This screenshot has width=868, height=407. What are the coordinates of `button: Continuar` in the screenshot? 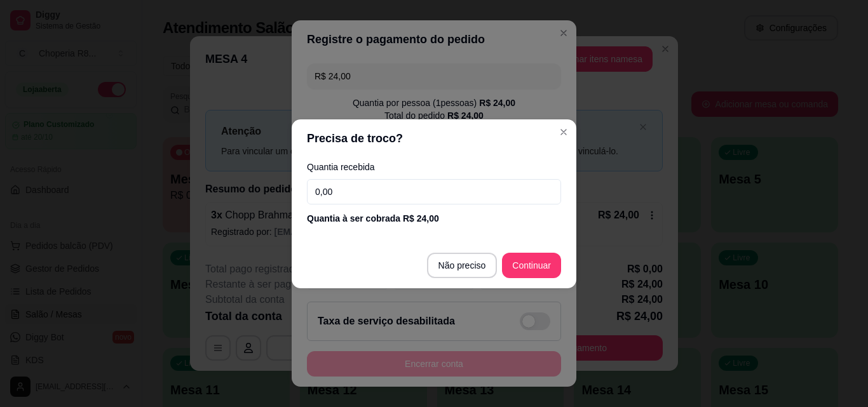 It's located at (531, 265).